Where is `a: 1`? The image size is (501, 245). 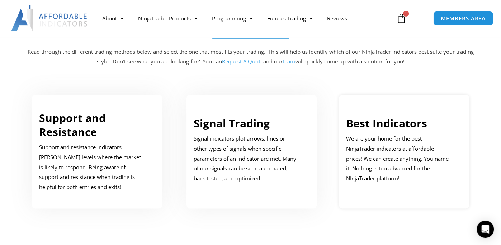 a: 1 is located at coordinates (401, 18).